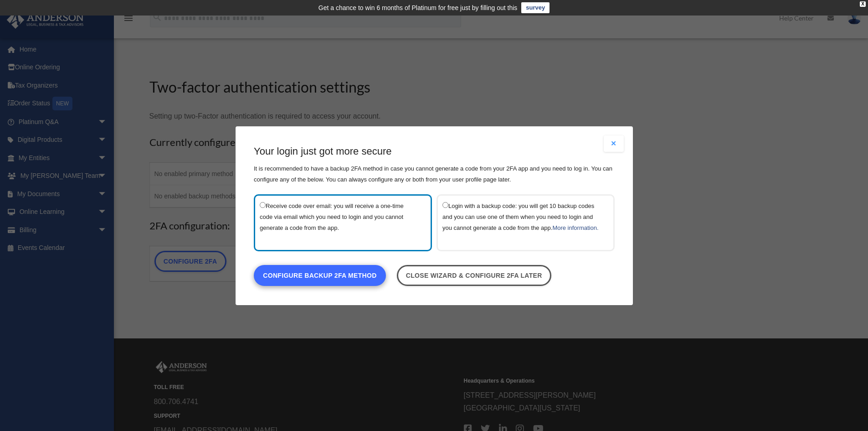  I want to click on a: Close wizard & configure 2FA later, so click(473, 275).